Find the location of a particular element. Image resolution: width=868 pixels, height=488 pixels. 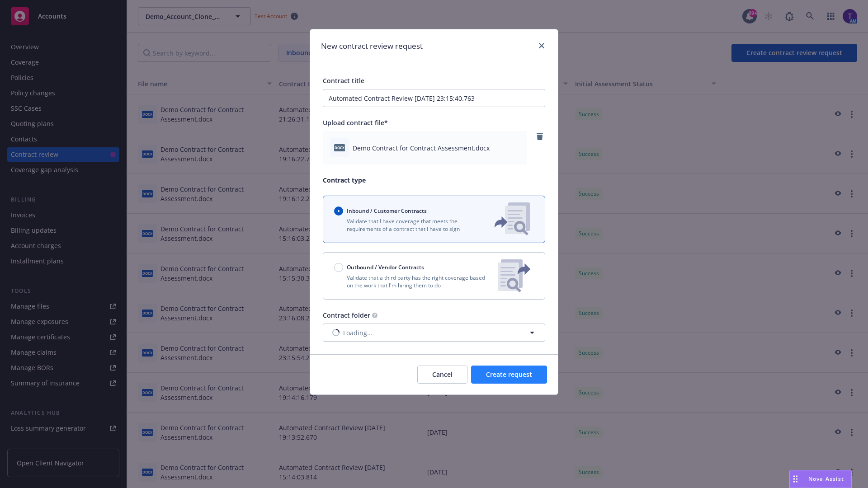

button: Create request is located at coordinates (509, 375).